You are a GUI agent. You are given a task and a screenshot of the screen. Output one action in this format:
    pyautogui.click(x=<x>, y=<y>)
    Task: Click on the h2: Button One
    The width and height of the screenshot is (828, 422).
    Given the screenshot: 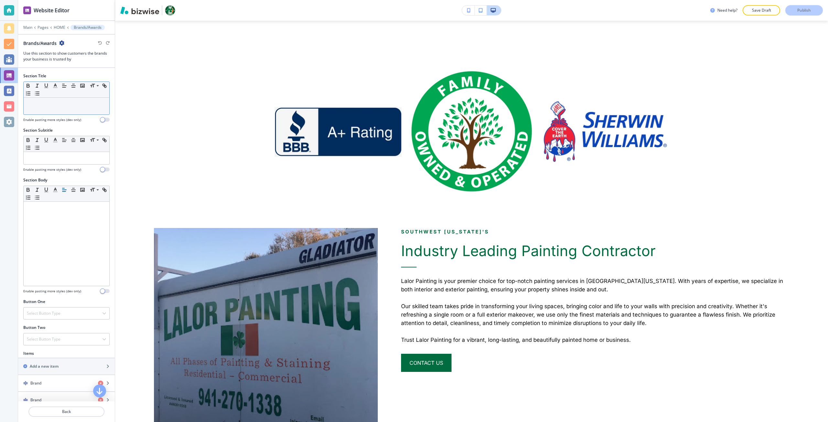 What is the action you would take?
    pyautogui.click(x=34, y=302)
    